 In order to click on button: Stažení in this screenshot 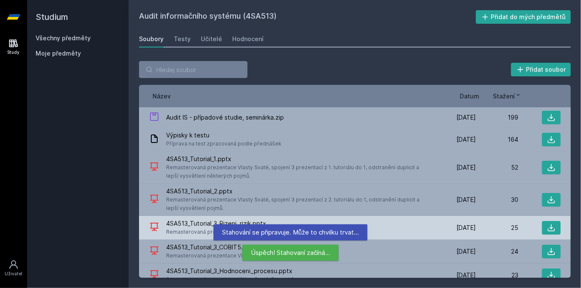, I will do `click(508, 96)`.